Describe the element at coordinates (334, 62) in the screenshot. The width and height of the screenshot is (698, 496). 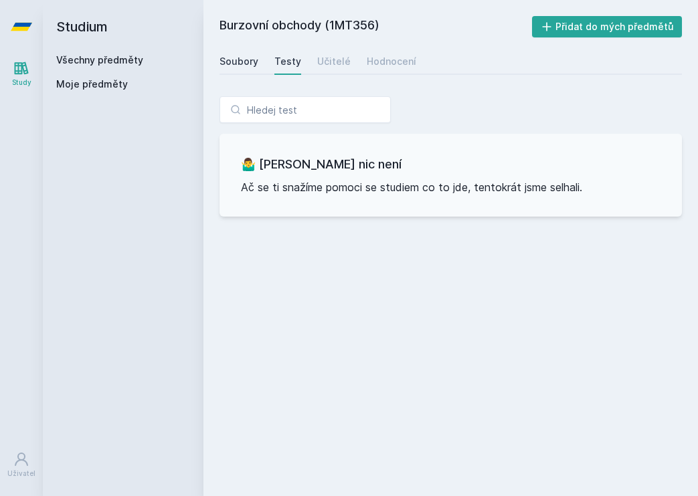
I see `a: Učitelé` at that location.